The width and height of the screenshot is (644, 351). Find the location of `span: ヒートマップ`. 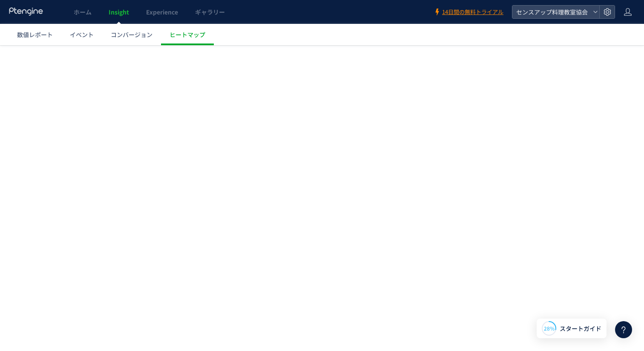

span: ヒートマップ is located at coordinates (187, 35).